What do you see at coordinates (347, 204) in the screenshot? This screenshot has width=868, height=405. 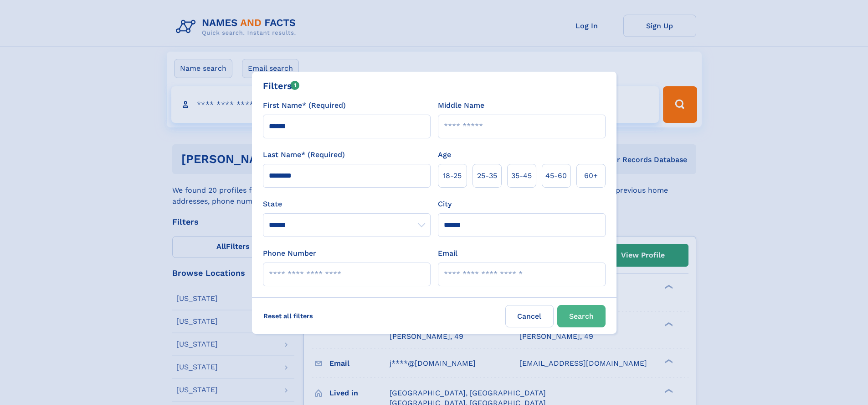 I see `label: State` at bounding box center [347, 204].